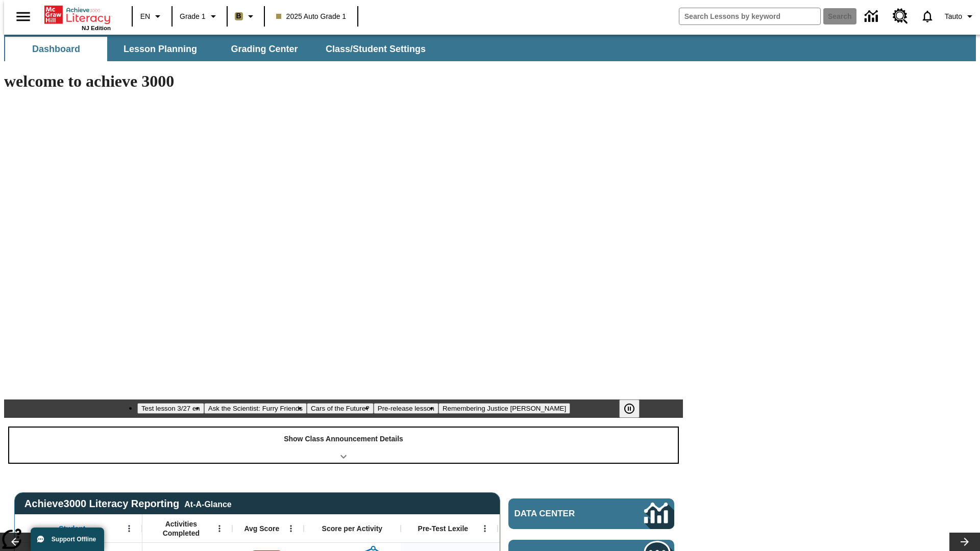  I want to click on div: Pause, so click(634, 408).